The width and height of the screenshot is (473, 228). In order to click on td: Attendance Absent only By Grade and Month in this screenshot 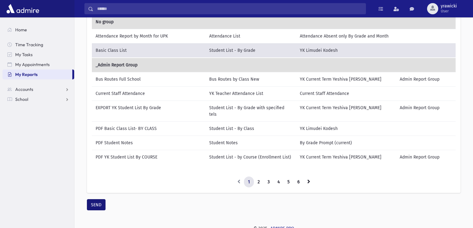, I will do `click(346, 36)`.